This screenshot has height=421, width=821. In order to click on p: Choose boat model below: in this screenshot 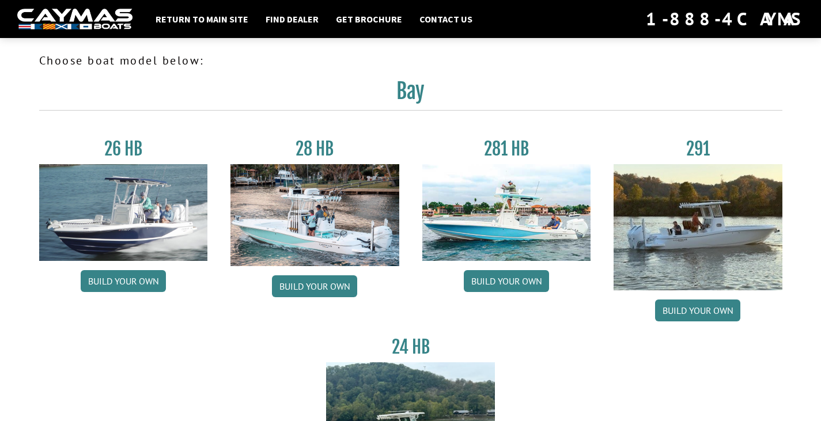, I will do `click(411, 60)`.